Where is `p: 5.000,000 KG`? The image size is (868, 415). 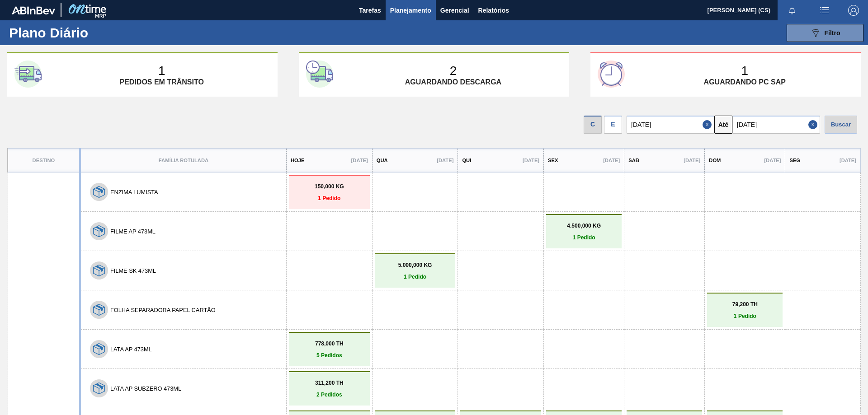 p: 5.000,000 KG is located at coordinates (415, 265).